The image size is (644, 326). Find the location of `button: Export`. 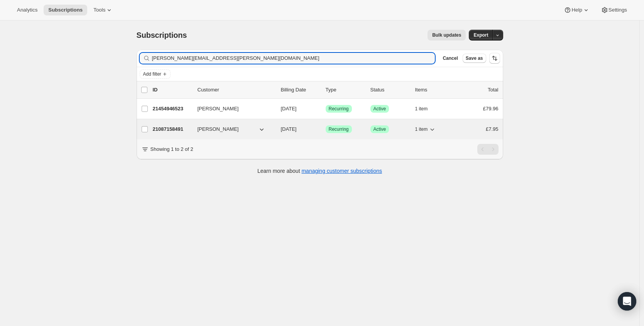

button: Export is located at coordinates (480, 35).